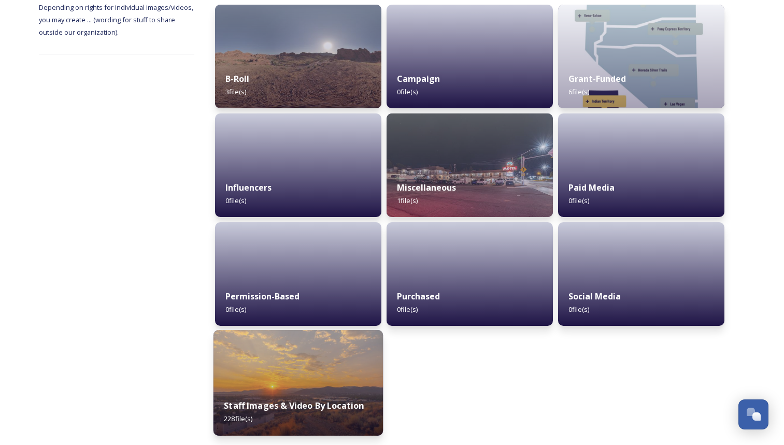  Describe the element at coordinates (591, 188) in the screenshot. I see `strong: Paid Media` at that location.